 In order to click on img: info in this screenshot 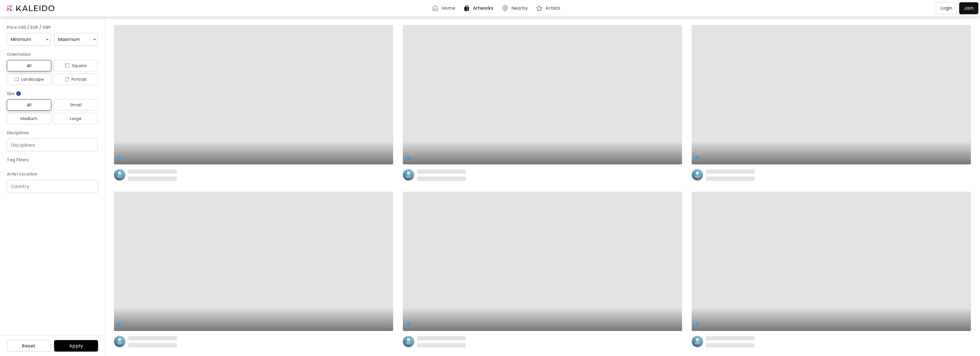, I will do `click(19, 94)`.